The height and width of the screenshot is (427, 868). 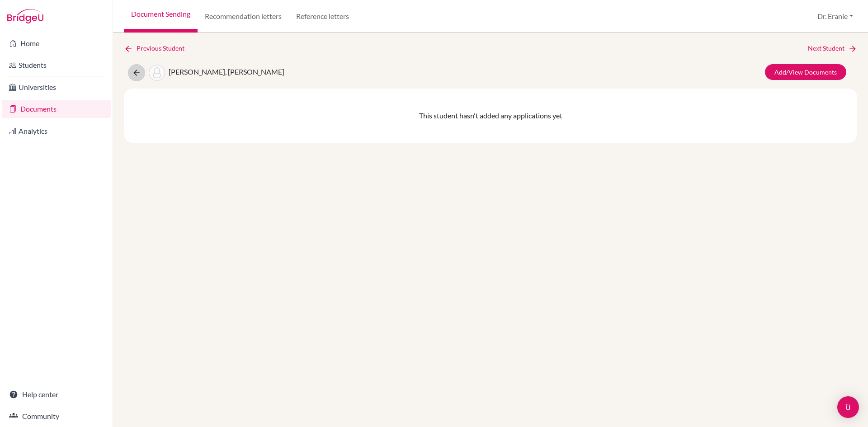 I want to click on button: Dr. Eranie, so click(x=835, y=16).